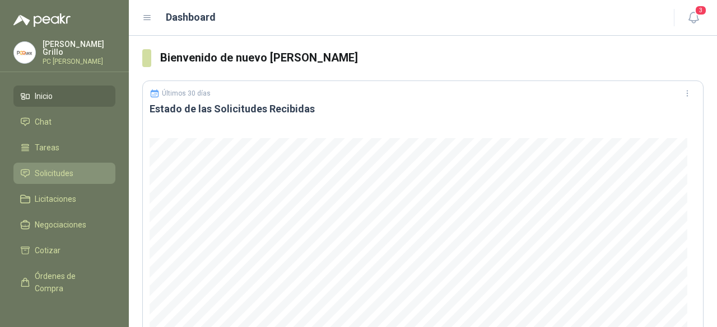 The image size is (717, 327). Describe the element at coordinates (700, 10) in the screenshot. I see `span: 3` at that location.